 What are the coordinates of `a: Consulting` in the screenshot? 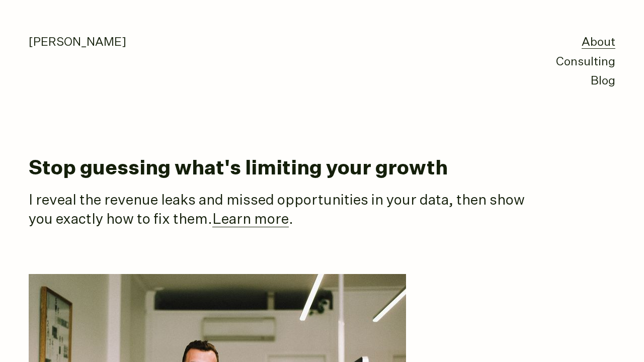 It's located at (585, 62).